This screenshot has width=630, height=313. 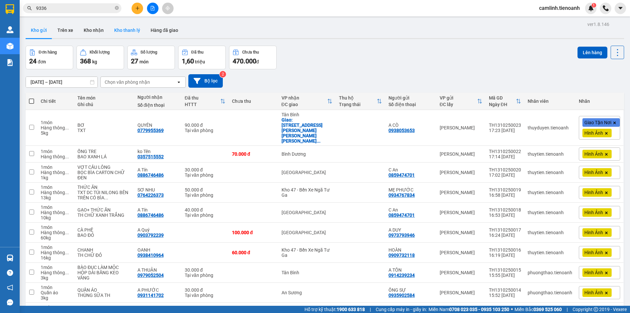 What do you see at coordinates (104, 151) in the screenshot?
I see `div: ỐNG TRE` at bounding box center [104, 151].